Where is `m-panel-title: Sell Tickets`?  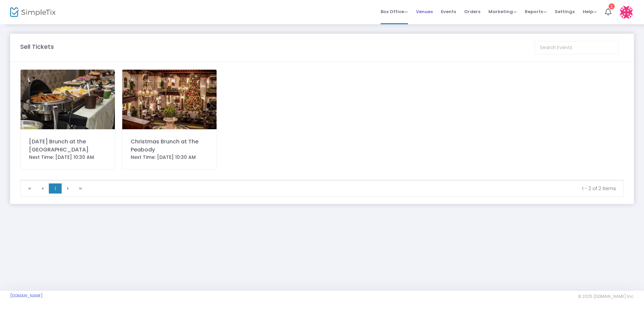
m-panel-title: Sell Tickets is located at coordinates (37, 47).